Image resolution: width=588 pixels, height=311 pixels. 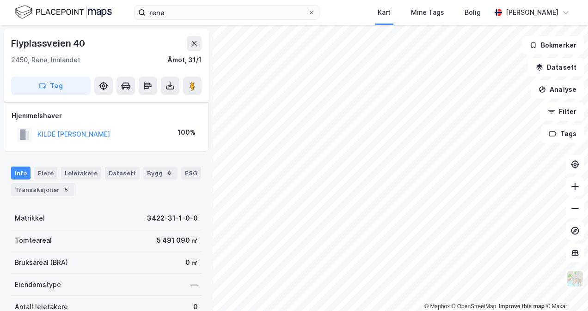 I want to click on div: 5, so click(x=66, y=190).